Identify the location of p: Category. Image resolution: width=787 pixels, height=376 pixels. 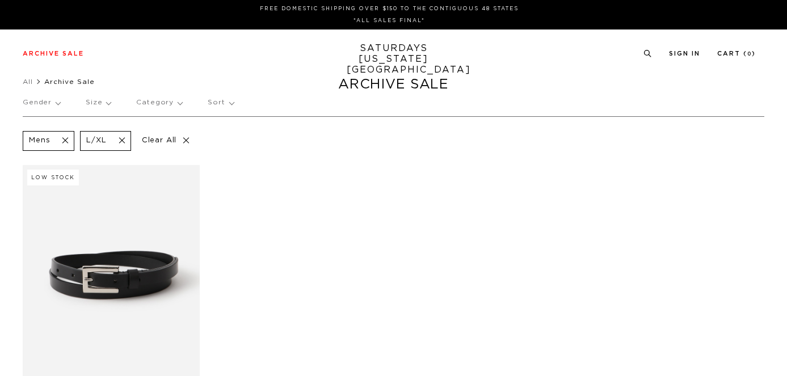
(159, 103).